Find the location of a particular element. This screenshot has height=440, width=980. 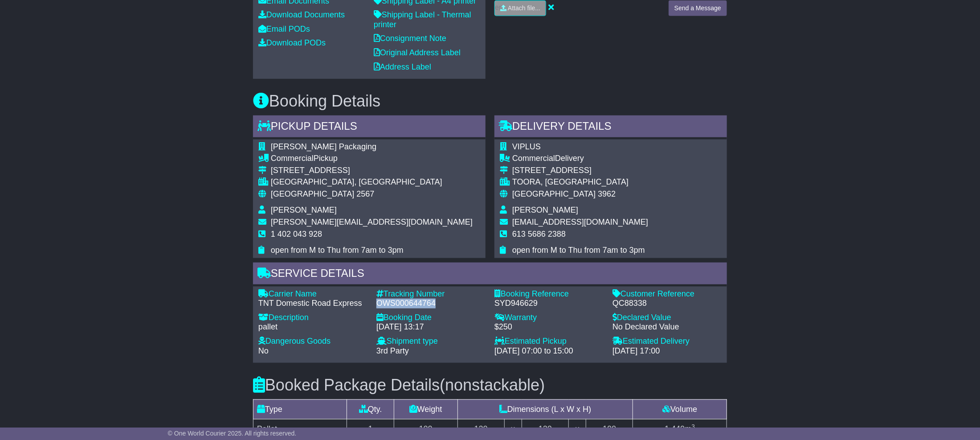

a: Original Address Label is located at coordinates (417, 52).